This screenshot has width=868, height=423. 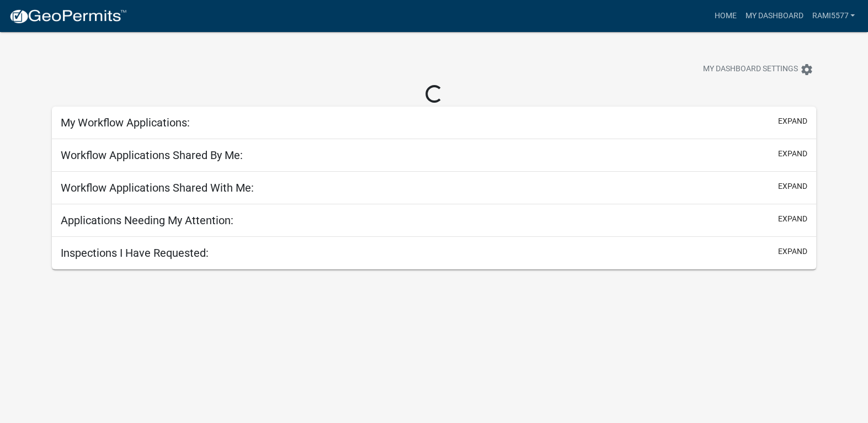 What do you see at coordinates (125, 123) in the screenshot?
I see `h5: My Workflow Applications:` at bounding box center [125, 123].